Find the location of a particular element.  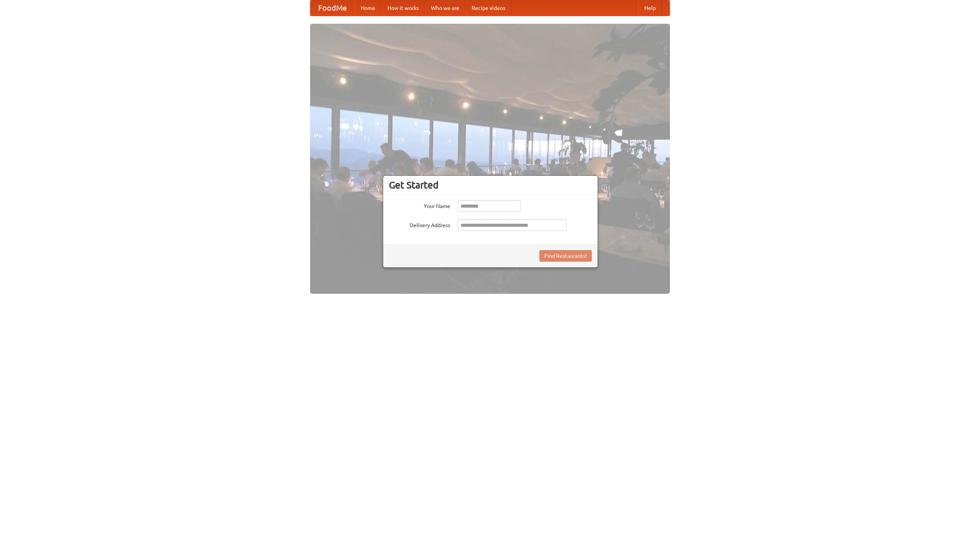

a: Home is located at coordinates (368, 8).